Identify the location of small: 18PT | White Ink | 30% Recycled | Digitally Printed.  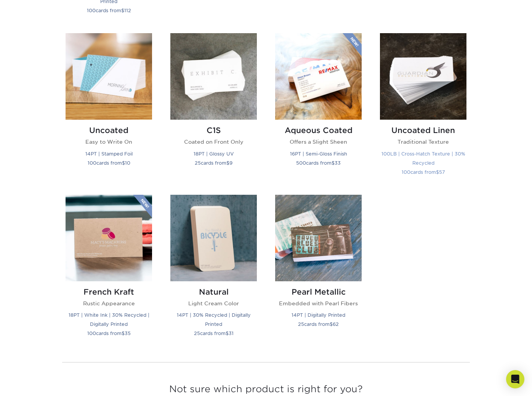
(109, 319).